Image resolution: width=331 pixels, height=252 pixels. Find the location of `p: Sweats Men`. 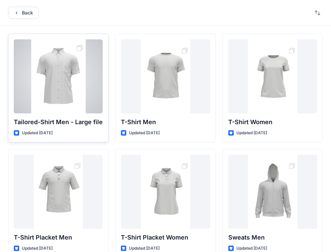

p: Sweats Men is located at coordinates (273, 238).